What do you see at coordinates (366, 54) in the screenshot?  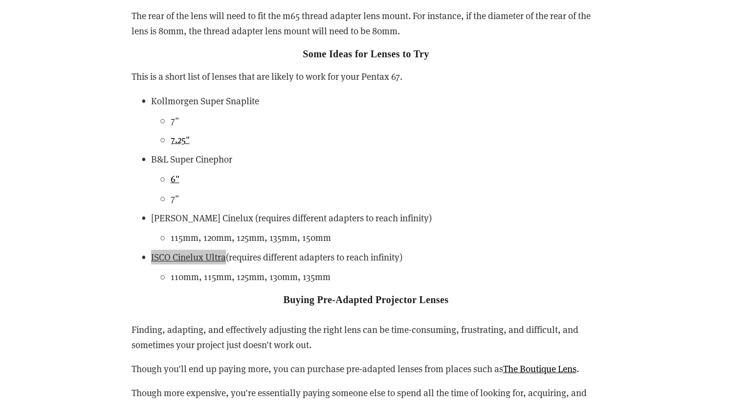 I see `strong: Some Ideas for Lenses to Try` at bounding box center [366, 54].